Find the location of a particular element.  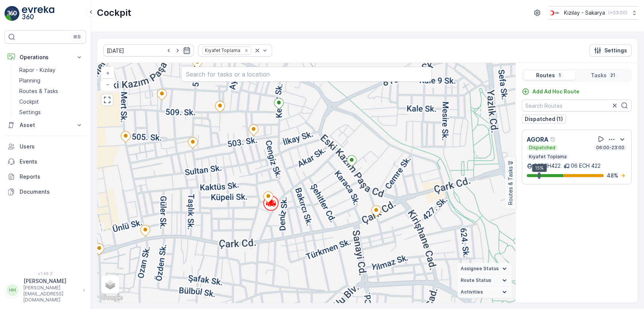

a: Routes & Tasks is located at coordinates (51, 91).